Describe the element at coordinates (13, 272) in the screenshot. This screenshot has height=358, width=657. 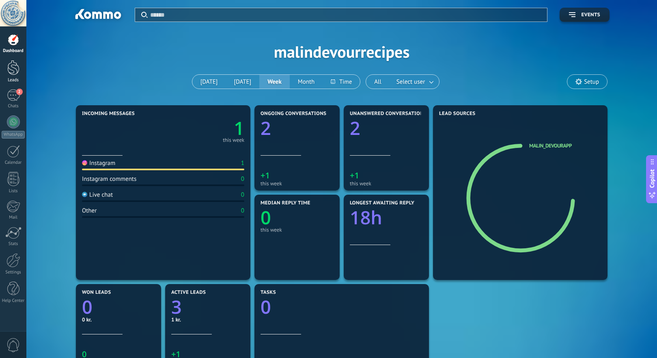
I see `div: Settings` at that location.